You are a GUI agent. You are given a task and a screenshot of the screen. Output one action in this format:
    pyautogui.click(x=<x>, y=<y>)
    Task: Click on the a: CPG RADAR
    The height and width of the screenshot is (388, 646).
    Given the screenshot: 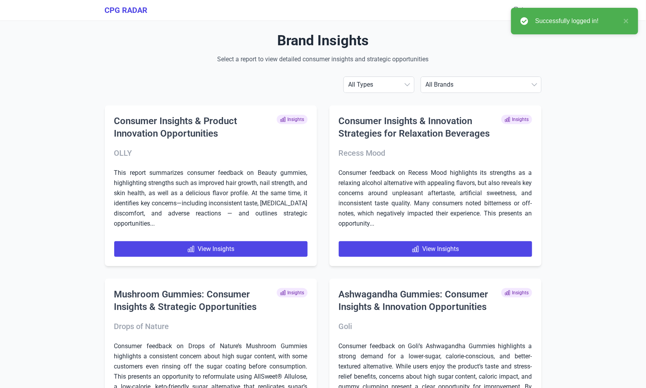 What is the action you would take?
    pyautogui.click(x=126, y=10)
    